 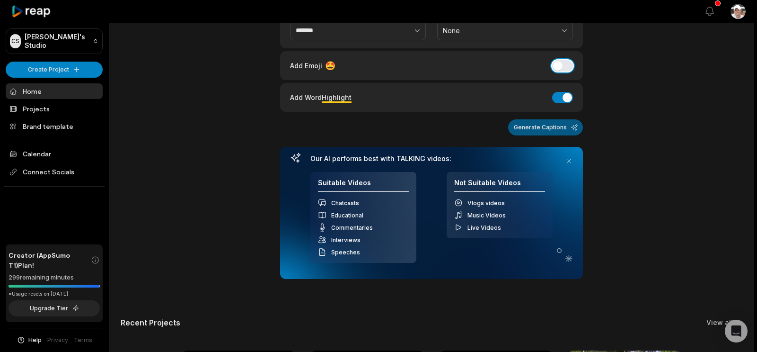 What do you see at coordinates (54, 172) in the screenshot?
I see `span: Connect Socials` at bounding box center [54, 172].